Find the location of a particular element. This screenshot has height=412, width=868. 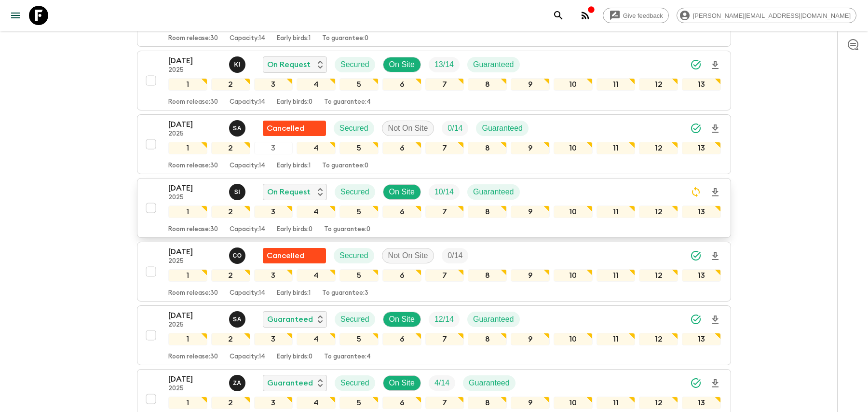

div: Not On Site is located at coordinates (408, 255).